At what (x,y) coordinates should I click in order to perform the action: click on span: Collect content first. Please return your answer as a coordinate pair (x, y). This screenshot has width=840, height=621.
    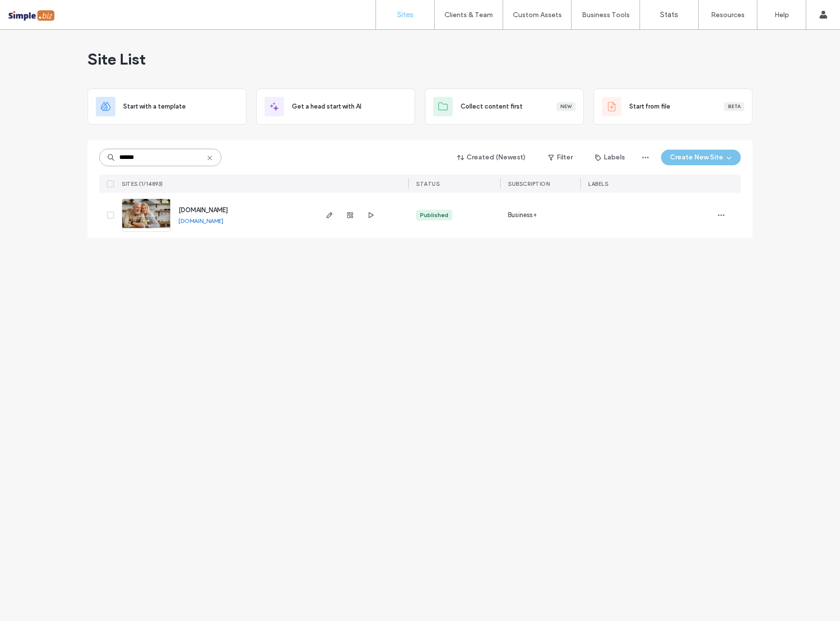
    Looking at the image, I should click on (492, 107).